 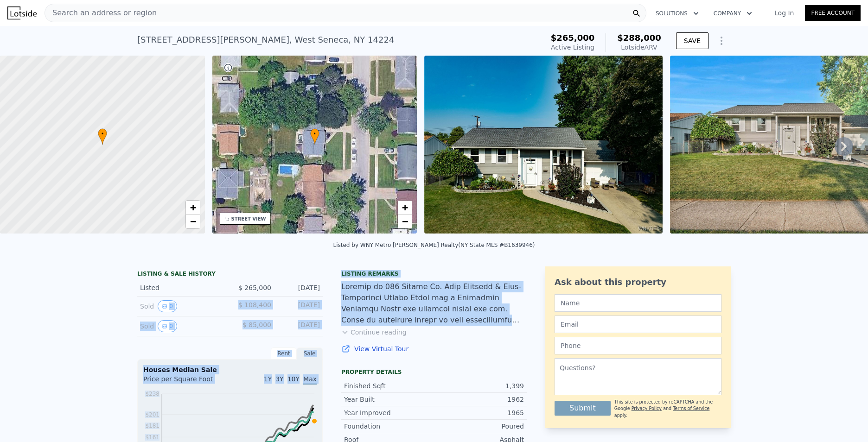 What do you see at coordinates (573, 48) in the screenshot?
I see `span: Active Listing` at bounding box center [573, 48].